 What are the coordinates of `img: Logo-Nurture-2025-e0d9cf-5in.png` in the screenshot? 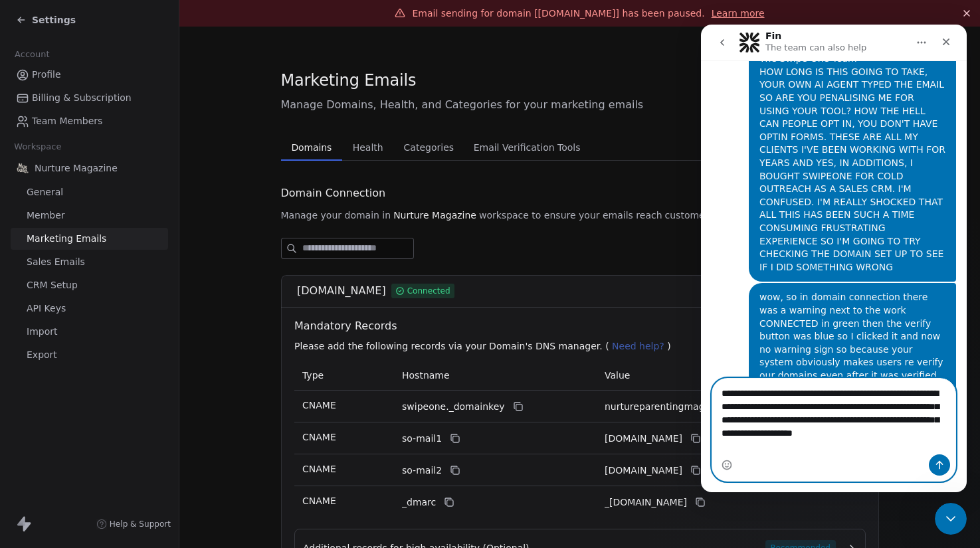 It's located at (22, 168).